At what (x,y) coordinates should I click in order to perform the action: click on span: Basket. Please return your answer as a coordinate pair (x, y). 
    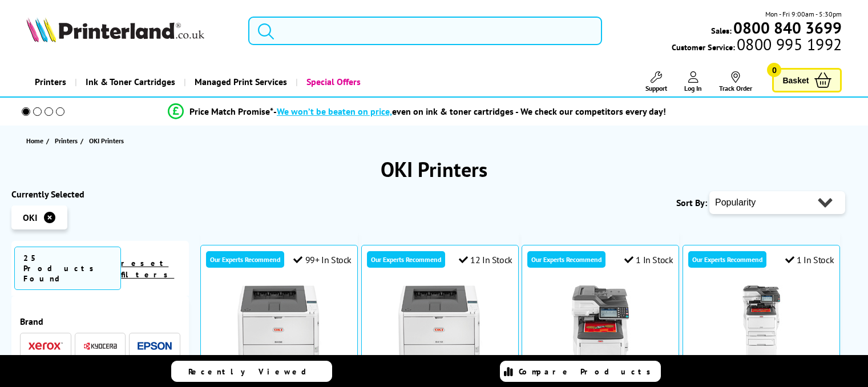
    Looking at the image, I should click on (796, 80).